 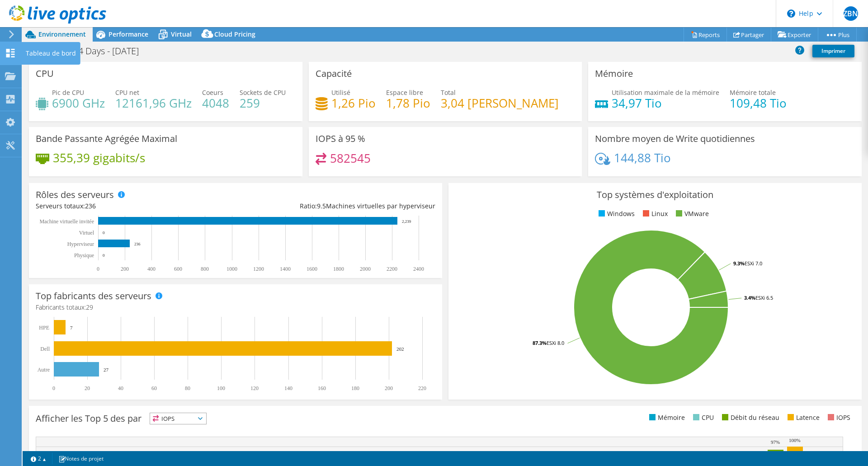 What do you see at coordinates (392, 269) in the screenshot?
I see `text: 2200` at bounding box center [392, 269].